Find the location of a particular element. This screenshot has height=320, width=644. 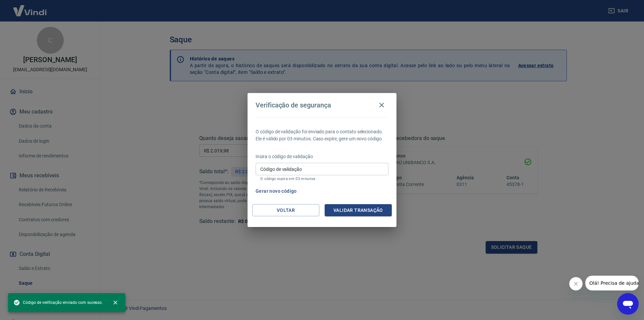

span: Olá! Precisa de ajuda? is located at coordinates (30, 7).